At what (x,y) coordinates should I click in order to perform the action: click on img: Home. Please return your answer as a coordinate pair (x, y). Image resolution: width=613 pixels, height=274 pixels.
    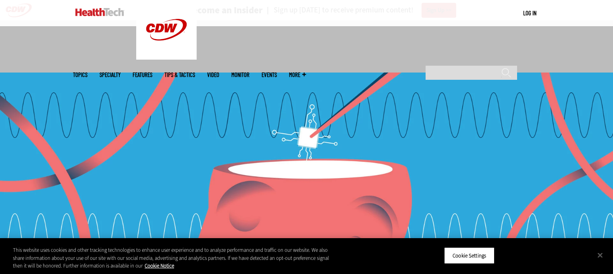
    Looking at the image, I should click on (100, 12).